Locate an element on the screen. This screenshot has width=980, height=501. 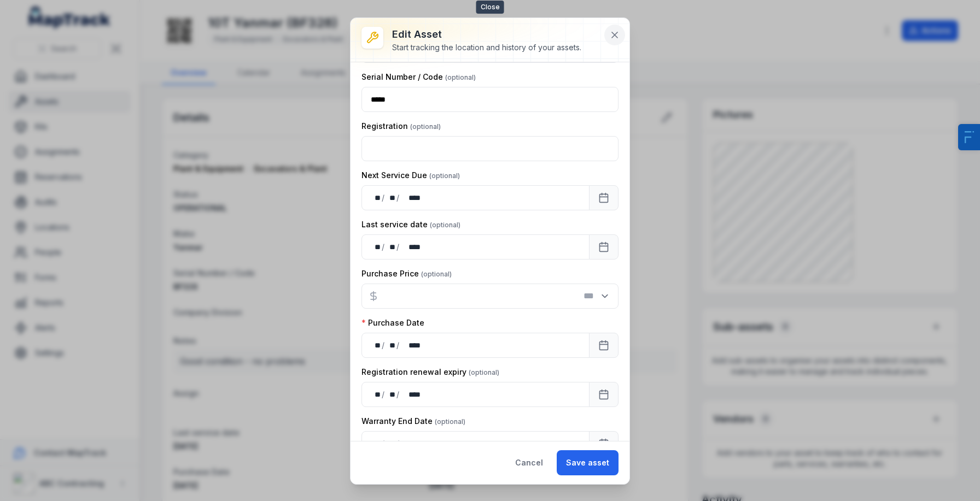
label: Last service date is located at coordinates (410, 224).